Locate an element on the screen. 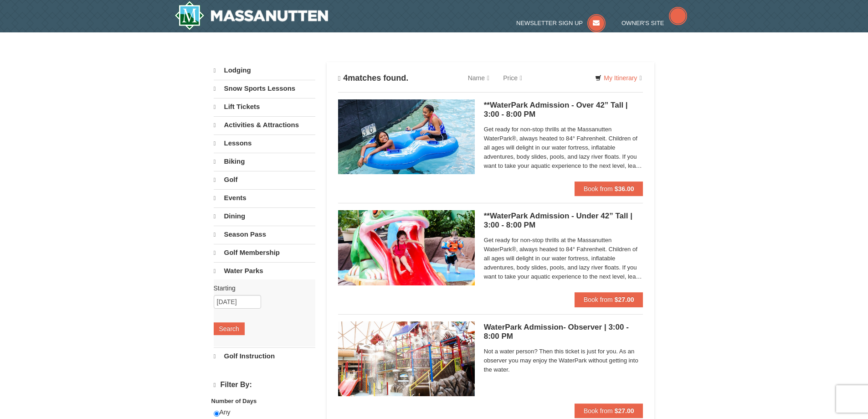 This screenshot has height=419, width=868. a: Owner's Site is located at coordinates (654, 23).